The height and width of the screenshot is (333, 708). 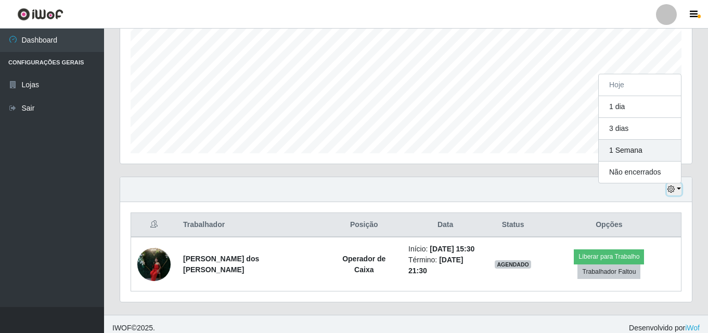 What do you see at coordinates (513, 225) in the screenshot?
I see `th: Status` at bounding box center [513, 225].